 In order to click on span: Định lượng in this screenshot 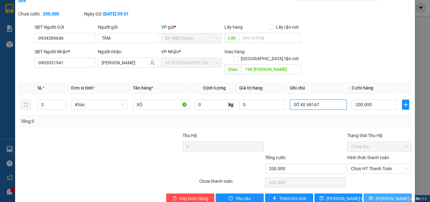, I will do `click(214, 88)`.